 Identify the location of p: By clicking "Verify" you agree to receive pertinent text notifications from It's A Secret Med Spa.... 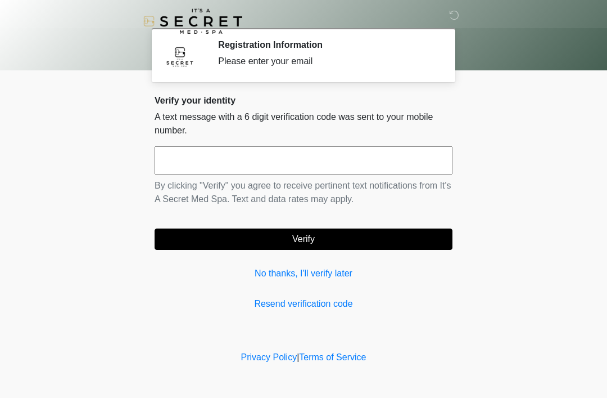
(304, 192).